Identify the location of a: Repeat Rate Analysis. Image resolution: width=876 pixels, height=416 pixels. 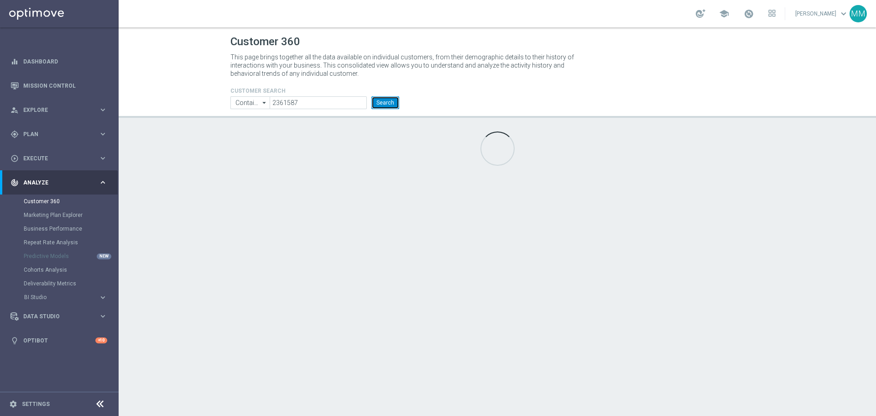
(59, 242).